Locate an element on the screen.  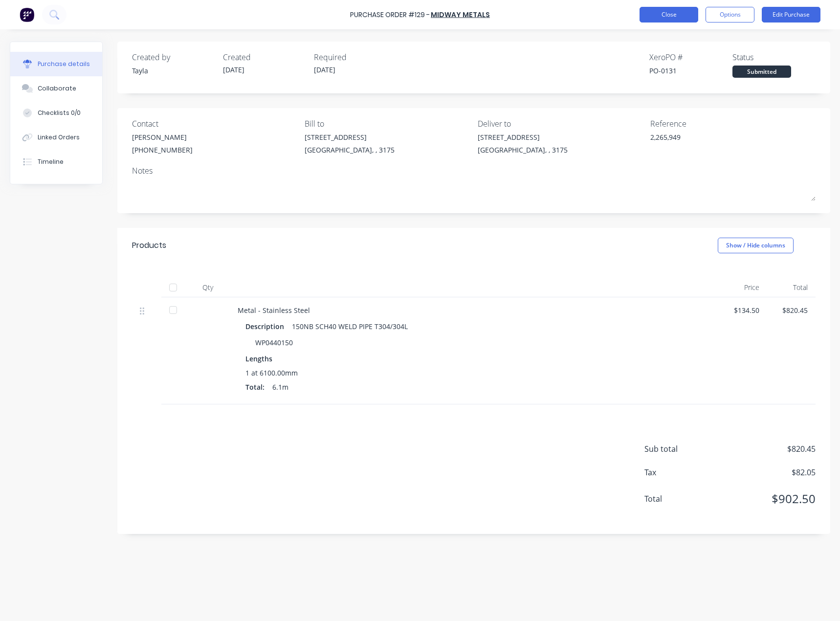
button: Options is located at coordinates (730, 14).